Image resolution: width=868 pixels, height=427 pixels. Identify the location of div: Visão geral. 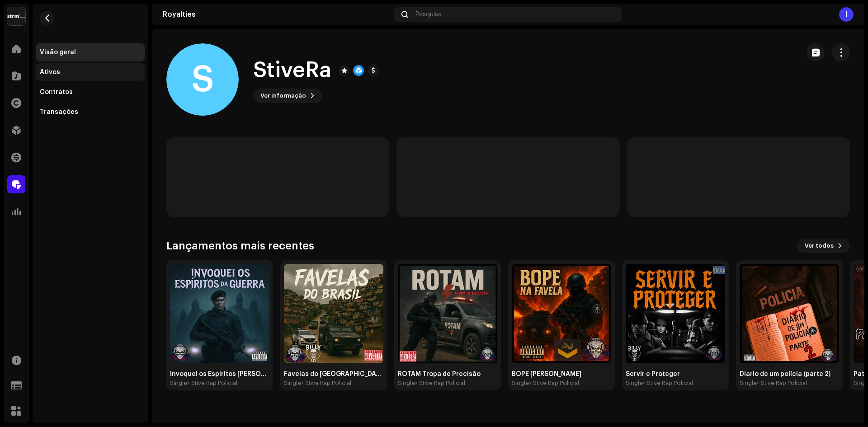
(58, 52).